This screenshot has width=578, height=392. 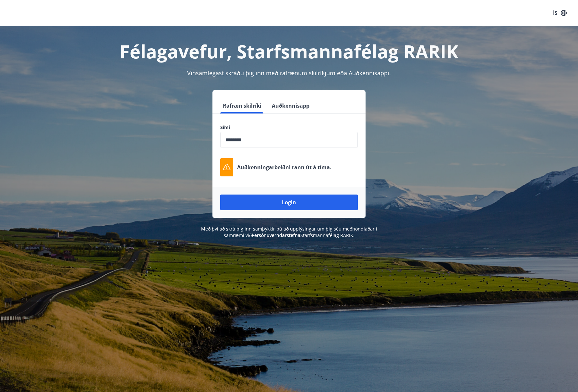 What do you see at coordinates (284, 167) in the screenshot?
I see `p: Auðkenningarbeiðni rann út á tíma.` at bounding box center [284, 167].